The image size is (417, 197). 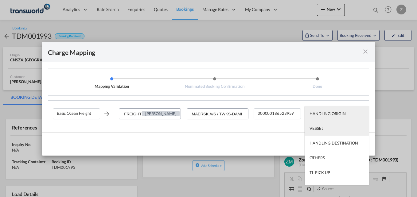 I want to click on div: VESSEL, so click(x=316, y=128).